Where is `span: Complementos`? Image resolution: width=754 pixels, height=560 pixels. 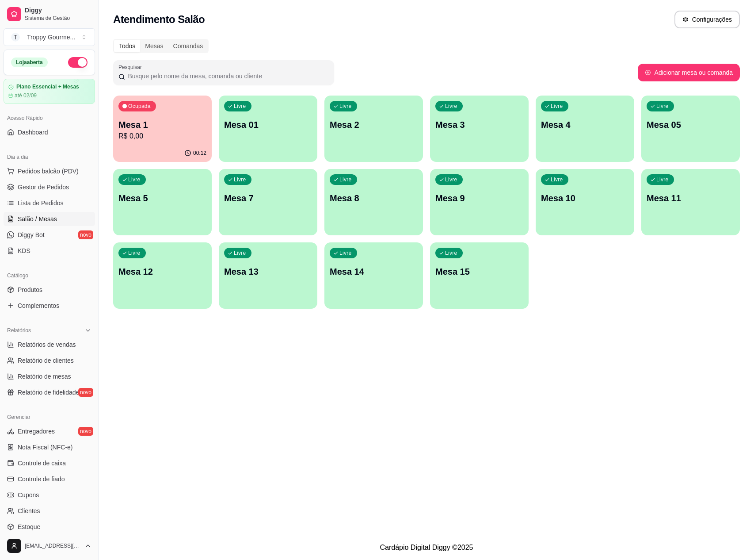 span: Complementos is located at coordinates (39, 305).